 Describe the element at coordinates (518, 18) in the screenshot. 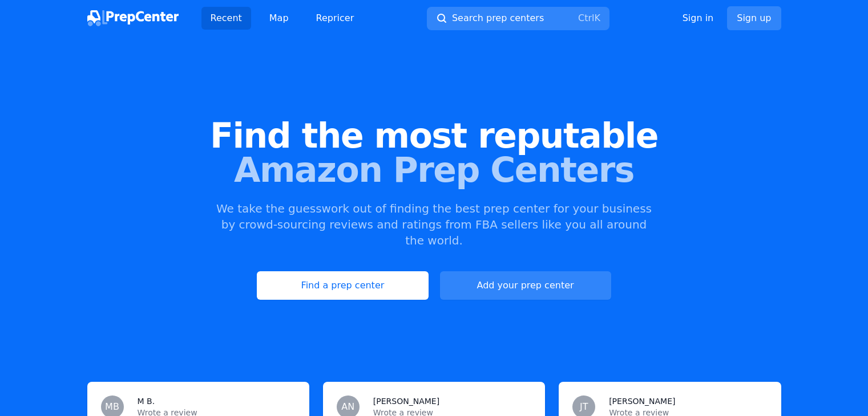

I see `button: Search prep centersCtrlK` at that location.